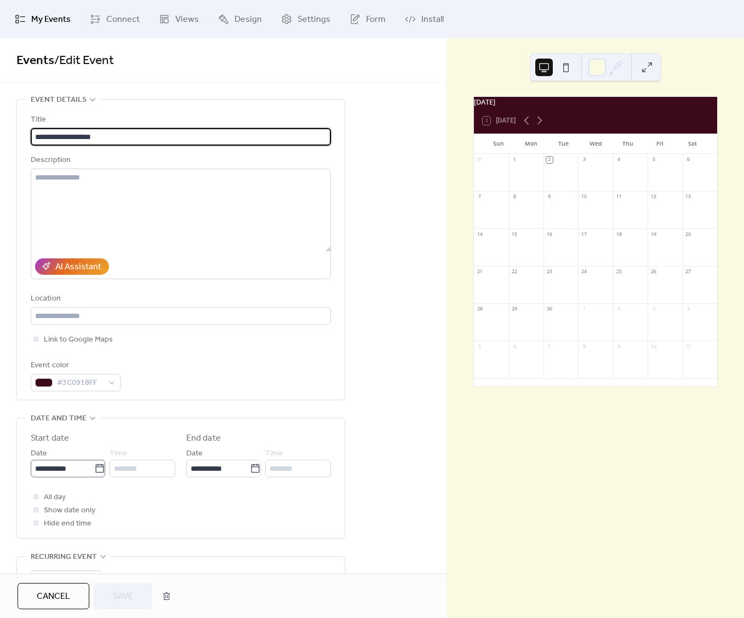  I want to click on div: Title, so click(180, 120).